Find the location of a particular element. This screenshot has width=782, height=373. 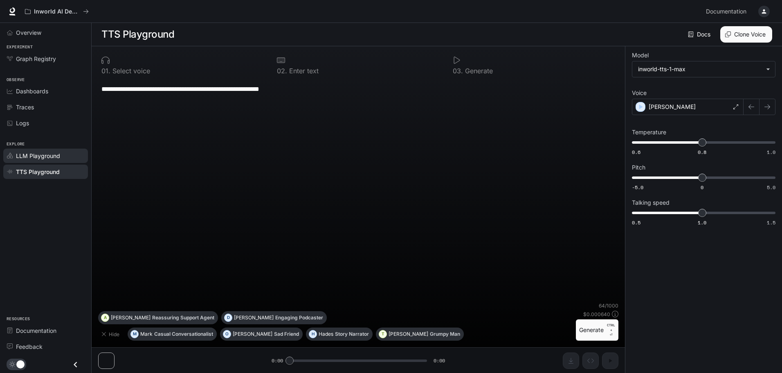

span: -5.0 is located at coordinates (638, 187).